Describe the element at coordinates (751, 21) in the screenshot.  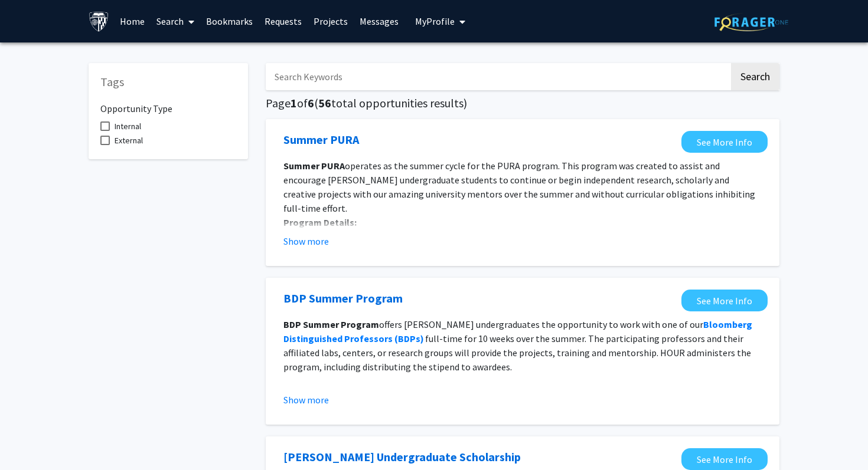
I see `img: ForagerOne Logo` at that location.